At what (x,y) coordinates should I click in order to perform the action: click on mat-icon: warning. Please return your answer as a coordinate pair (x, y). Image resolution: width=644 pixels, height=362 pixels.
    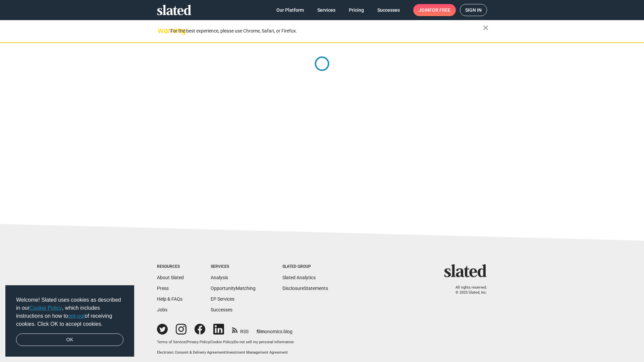
    Looking at the image, I should click on (162, 31).